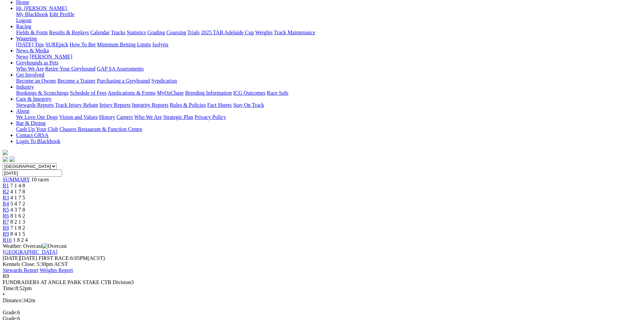 The image size is (644, 320). What do you see at coordinates (62, 14) in the screenshot?
I see `a: Edit Profile` at bounding box center [62, 14].